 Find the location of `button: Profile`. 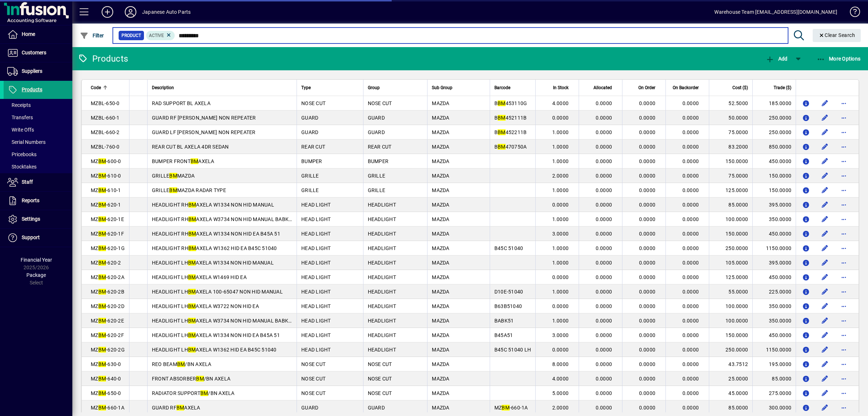

button: Profile is located at coordinates (131, 12).